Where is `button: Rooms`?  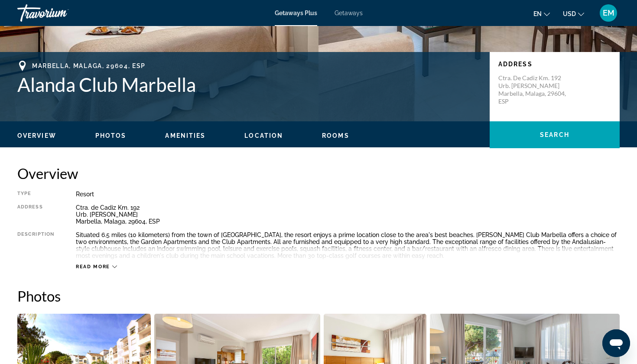
button: Rooms is located at coordinates (335, 135).